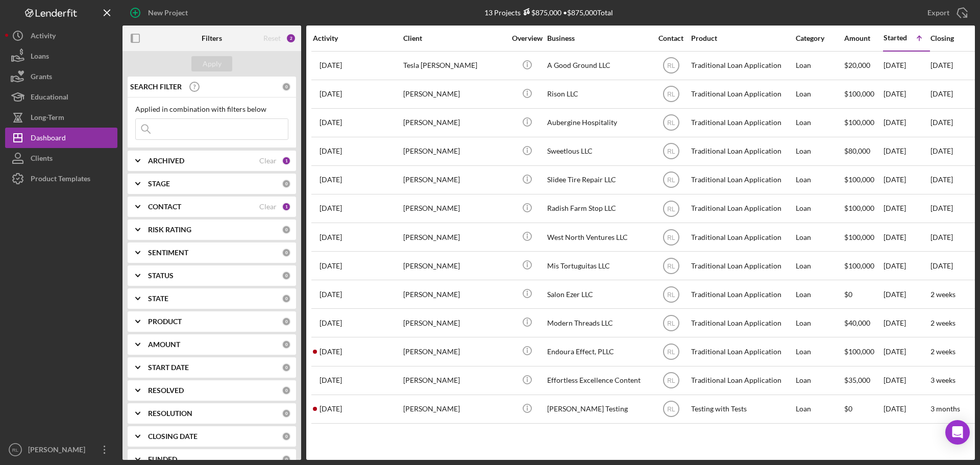 The width and height of the screenshot is (980, 465). Describe the element at coordinates (819, 39) in the screenshot. I see `div: Category` at that location.